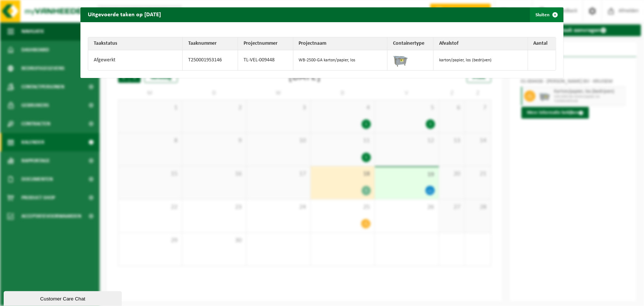 This screenshot has width=644, height=306. I want to click on td: WB-2500-GA karton/papier, los, so click(341, 60).